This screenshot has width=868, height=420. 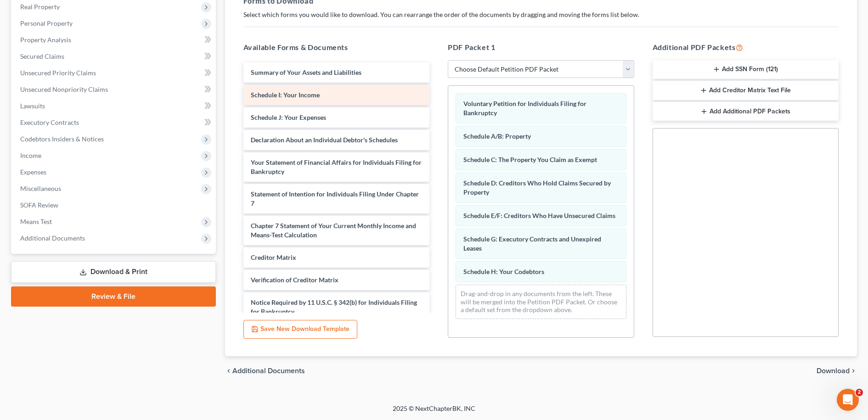 I want to click on a: Secured Claims, so click(x=114, y=56).